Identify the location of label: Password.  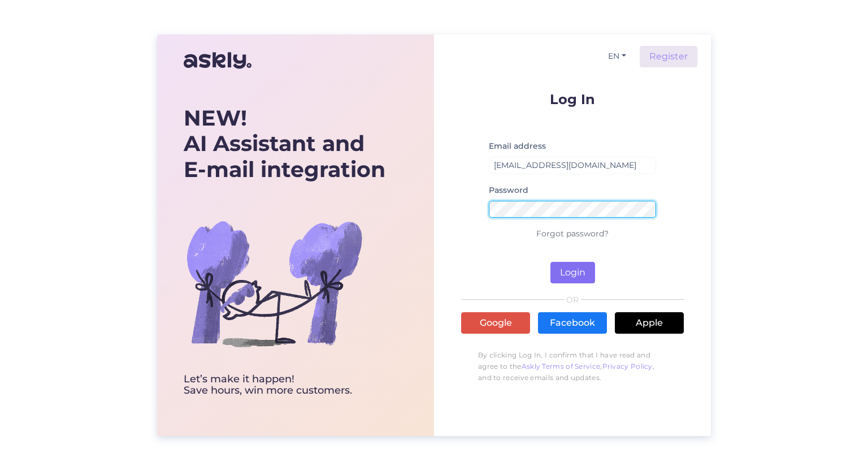
(509, 190).